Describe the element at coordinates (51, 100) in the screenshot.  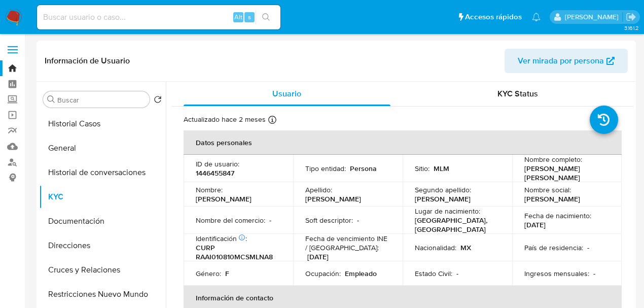
I see `button: Buscar` at that location.